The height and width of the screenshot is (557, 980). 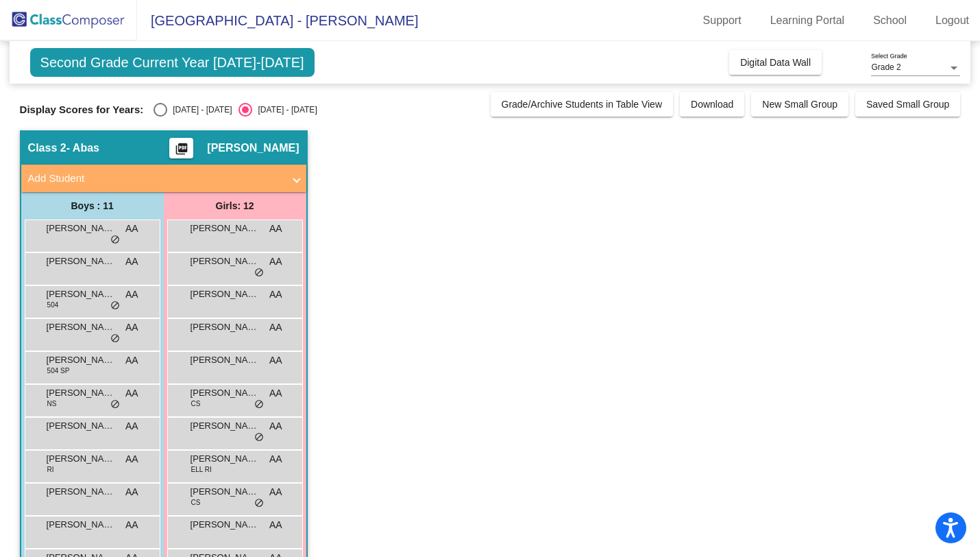 What do you see at coordinates (58, 370) in the screenshot?
I see `span: 504 SP` at bounding box center [58, 370].